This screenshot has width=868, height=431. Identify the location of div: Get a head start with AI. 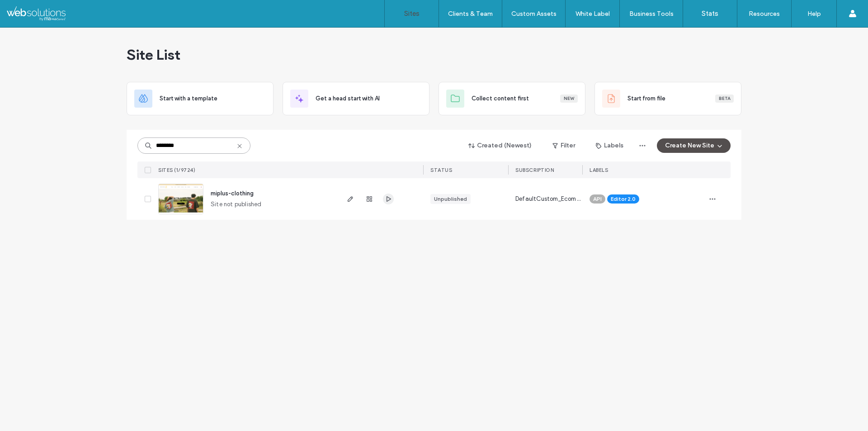
(356, 98).